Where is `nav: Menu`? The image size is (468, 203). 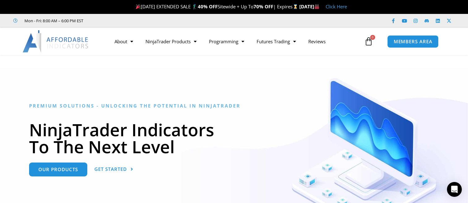 nav: Menu is located at coordinates (236, 41).